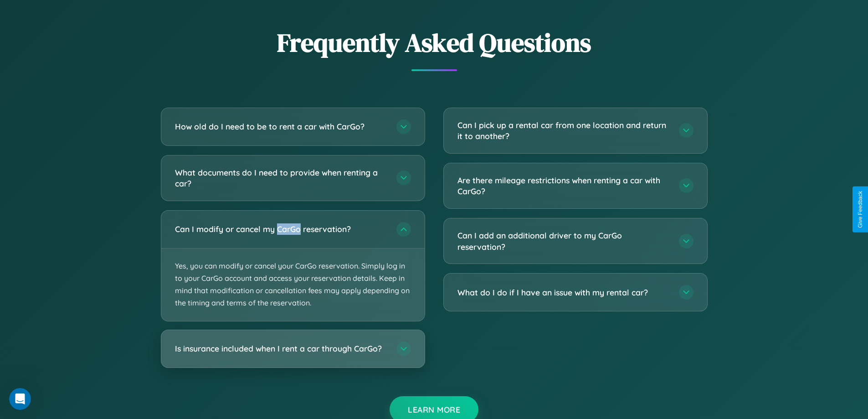  What do you see at coordinates (281, 348) in the screenshot?
I see `h3: Is insurance included when I rent a car through CarGo?` at bounding box center [281, 348].